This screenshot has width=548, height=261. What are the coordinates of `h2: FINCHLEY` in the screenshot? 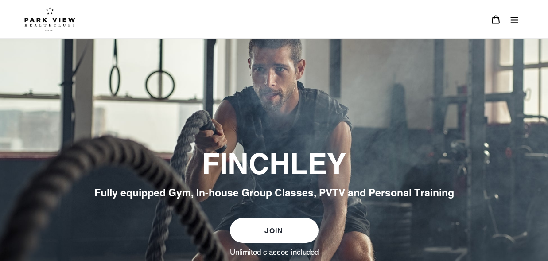 It's located at (274, 164).